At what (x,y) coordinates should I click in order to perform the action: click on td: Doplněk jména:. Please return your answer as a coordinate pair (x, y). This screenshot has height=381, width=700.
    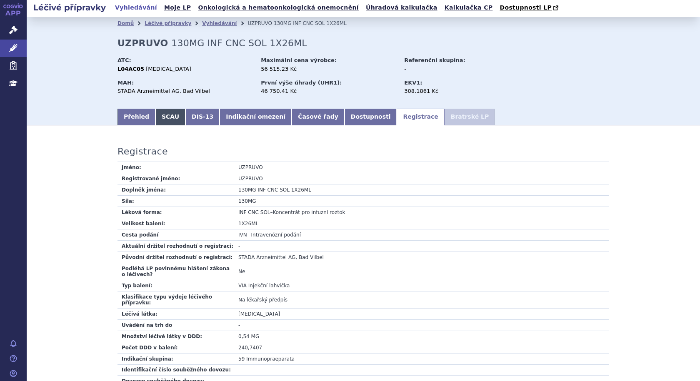
    Looking at the image, I should click on (176, 190).